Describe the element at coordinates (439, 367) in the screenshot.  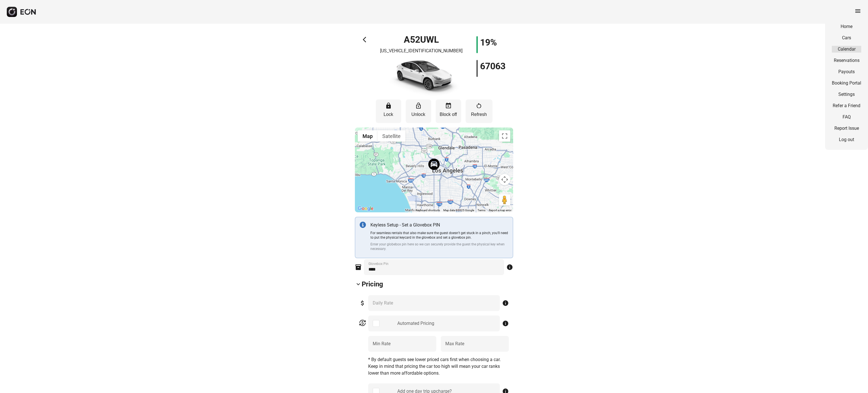
I see `p: * By default guests see lower priced cars first when choosing a car. Keep in mind that pricing th...` at that location.